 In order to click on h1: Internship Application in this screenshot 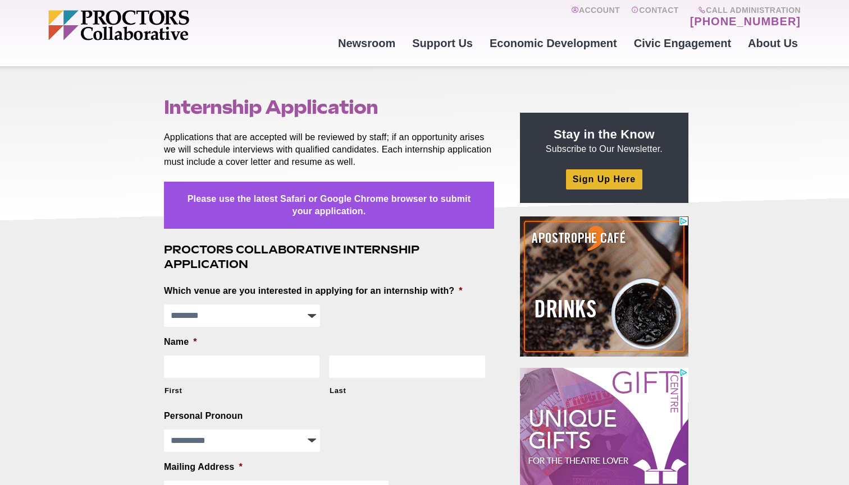, I will do `click(329, 107)`.